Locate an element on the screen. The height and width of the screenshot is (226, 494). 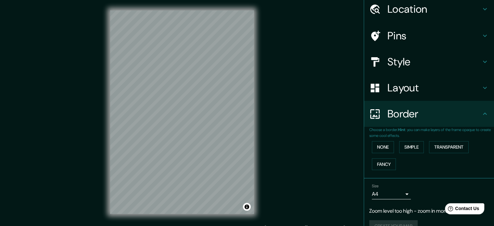
h4: Location is located at coordinates (434, 9).